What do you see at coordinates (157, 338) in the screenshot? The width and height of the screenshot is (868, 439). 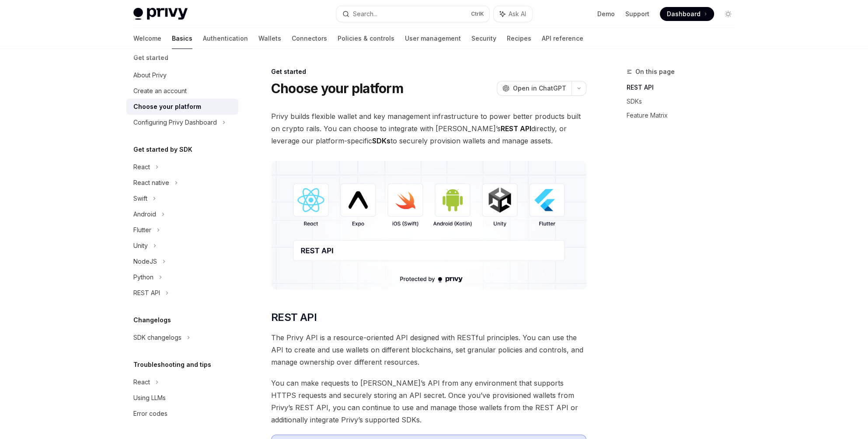 I see `div: SDK changelogs` at bounding box center [157, 338].